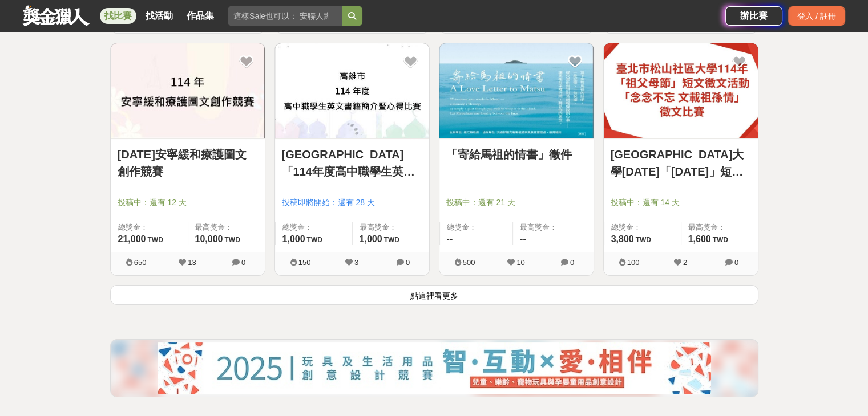  What do you see at coordinates (159, 16) in the screenshot?
I see `a: 找活動` at bounding box center [159, 16].